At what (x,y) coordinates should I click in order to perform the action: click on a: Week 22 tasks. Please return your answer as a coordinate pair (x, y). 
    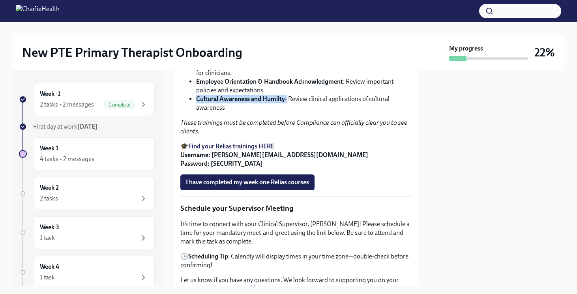
    Looking at the image, I should click on (87, 194).